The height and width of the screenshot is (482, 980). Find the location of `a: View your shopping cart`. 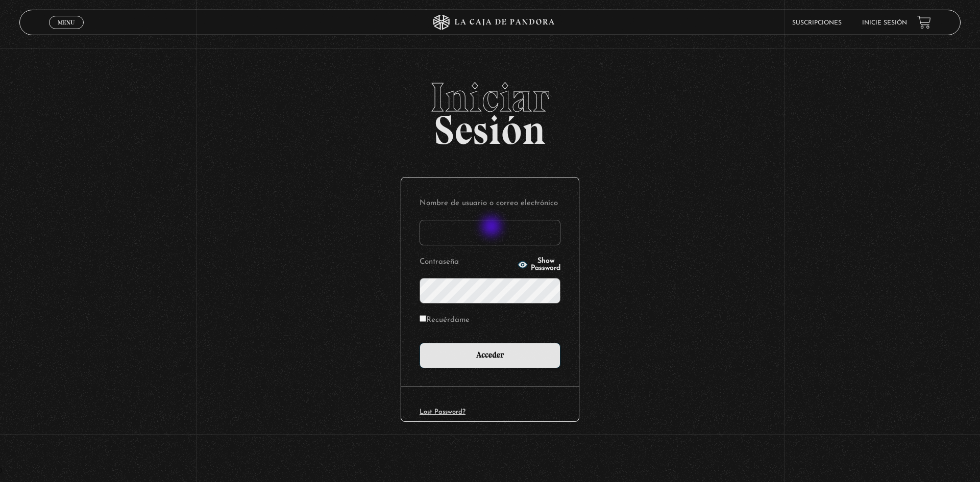

a: View your shopping cart is located at coordinates (924, 22).